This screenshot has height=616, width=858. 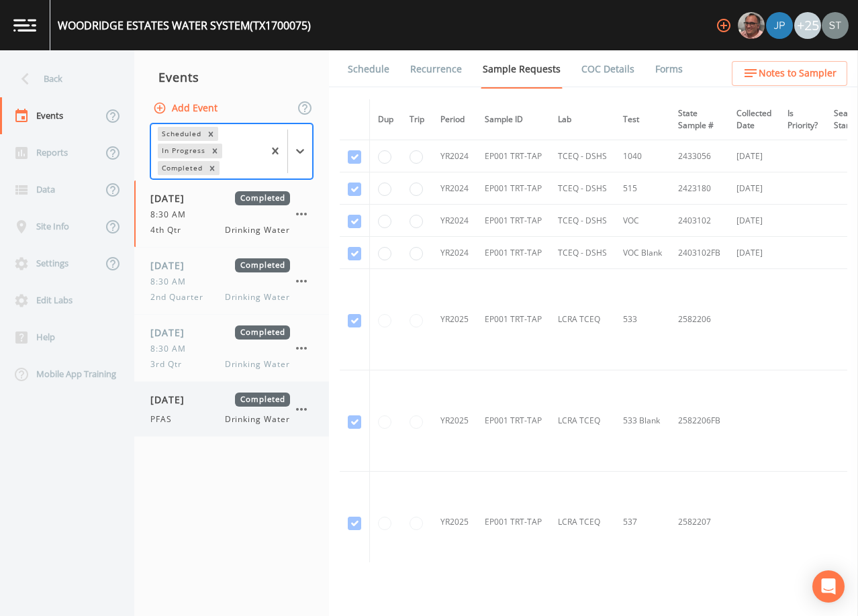 I want to click on button: Notes to Sampler, so click(x=790, y=73).